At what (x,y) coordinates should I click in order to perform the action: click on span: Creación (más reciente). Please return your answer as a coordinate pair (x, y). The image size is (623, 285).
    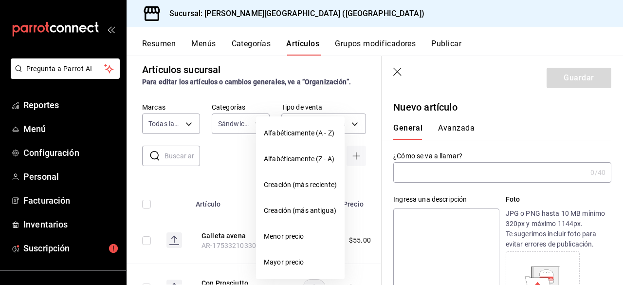
    Looking at the image, I should click on (300, 184).